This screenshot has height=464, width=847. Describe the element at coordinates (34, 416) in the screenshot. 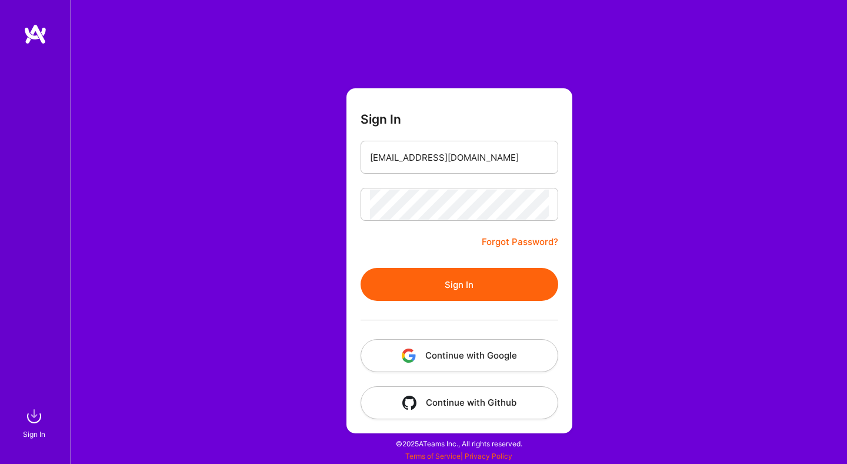

I see `img: sign in` at that location.